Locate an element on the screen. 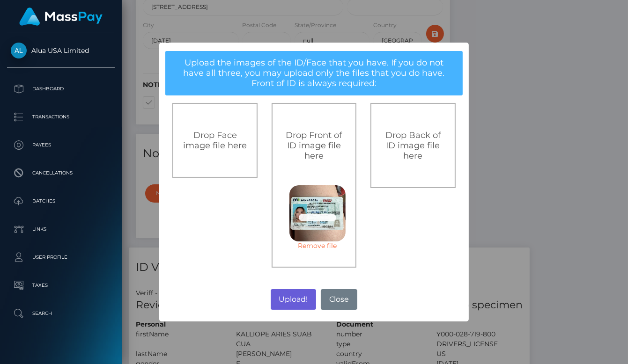  a: Remove file is located at coordinates (318, 245).